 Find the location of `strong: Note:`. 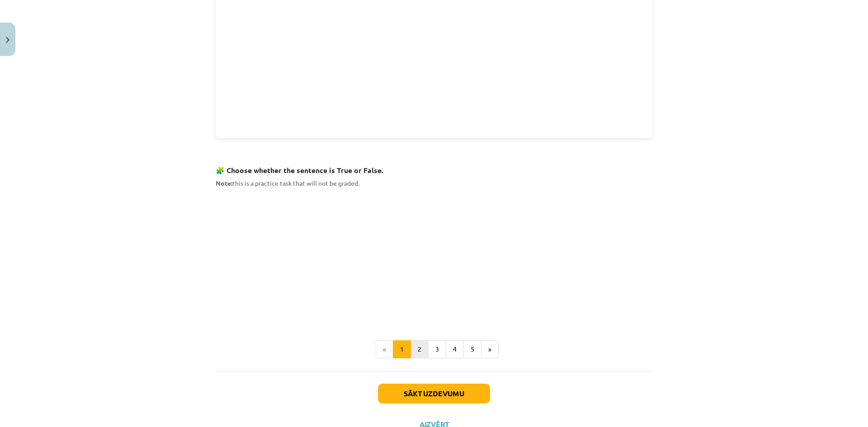

strong: Note: is located at coordinates (224, 183).